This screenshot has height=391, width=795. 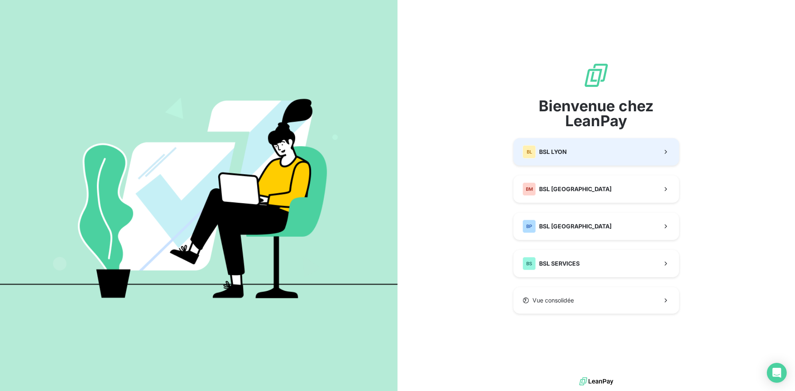 What do you see at coordinates (529, 227) in the screenshot?
I see `div: BP` at bounding box center [529, 227].